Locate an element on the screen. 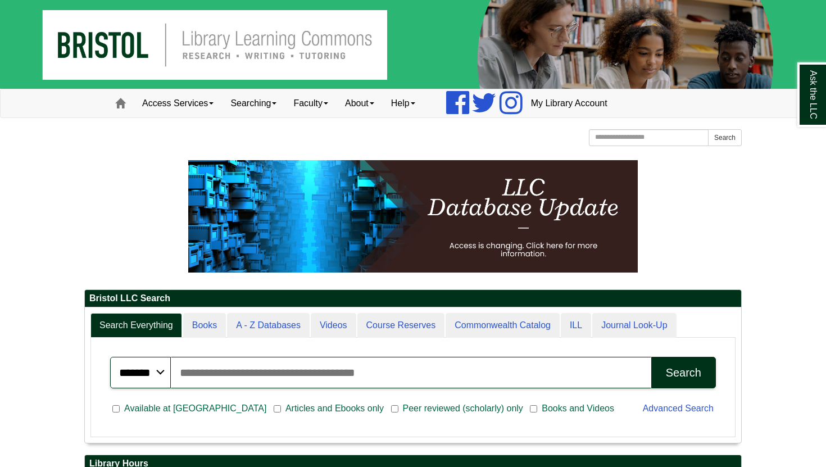  input: Books and Videos is located at coordinates (533, 409).